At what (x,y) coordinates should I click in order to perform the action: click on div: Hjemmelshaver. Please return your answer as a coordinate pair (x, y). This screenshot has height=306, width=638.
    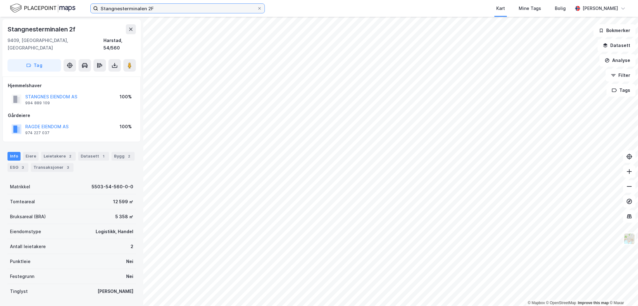
    Looking at the image, I should click on (72, 86).